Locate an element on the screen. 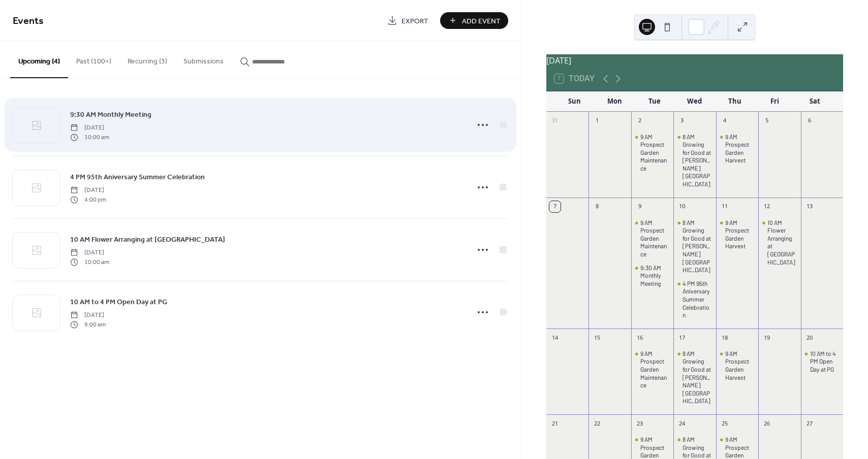 The height and width of the screenshot is (459, 868). span: 4 PM 95th Aniversary Summer Celebration is located at coordinates (137, 178).